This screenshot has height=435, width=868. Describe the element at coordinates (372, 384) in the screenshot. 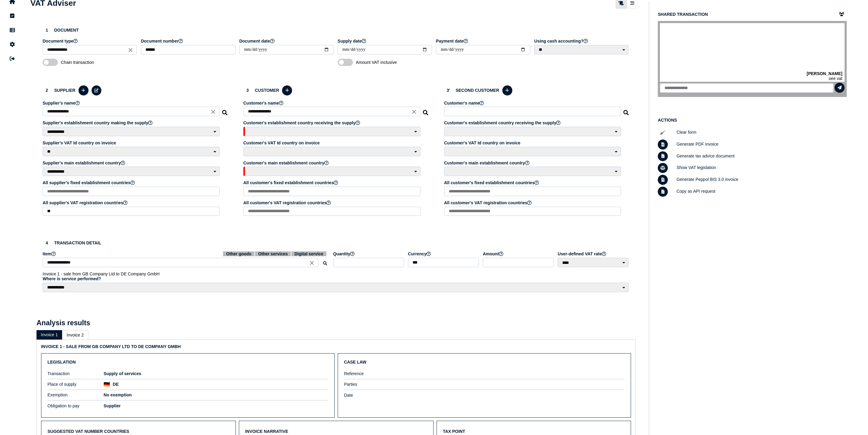

I see `label: Parties` at that location.